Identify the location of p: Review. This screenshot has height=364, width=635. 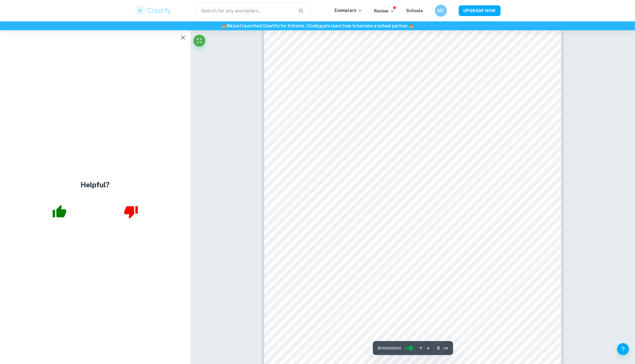
(385, 11).